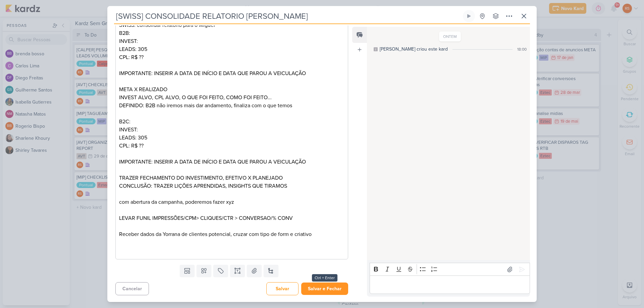 The height and width of the screenshot is (308, 644). I want to click on p: META X REALIZADO INVEST ALVO, CPL ALVO, O QUE FOI FEITO, COMO FOI FEITO..., so click(232, 93).